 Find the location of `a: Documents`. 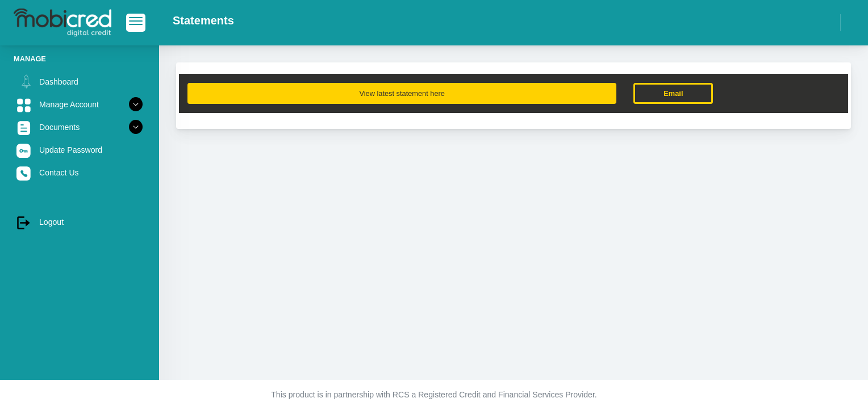

a: Documents is located at coordinates (80, 127).